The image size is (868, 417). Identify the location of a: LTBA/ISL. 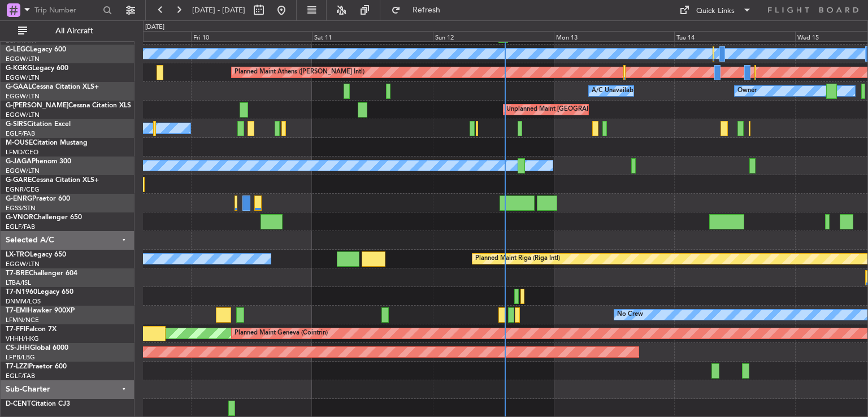
(18, 283).